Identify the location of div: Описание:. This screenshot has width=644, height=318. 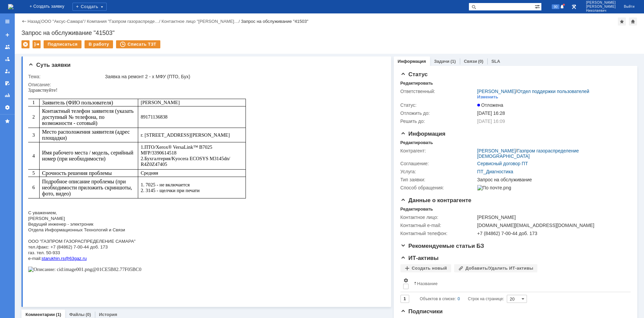
(205, 85).